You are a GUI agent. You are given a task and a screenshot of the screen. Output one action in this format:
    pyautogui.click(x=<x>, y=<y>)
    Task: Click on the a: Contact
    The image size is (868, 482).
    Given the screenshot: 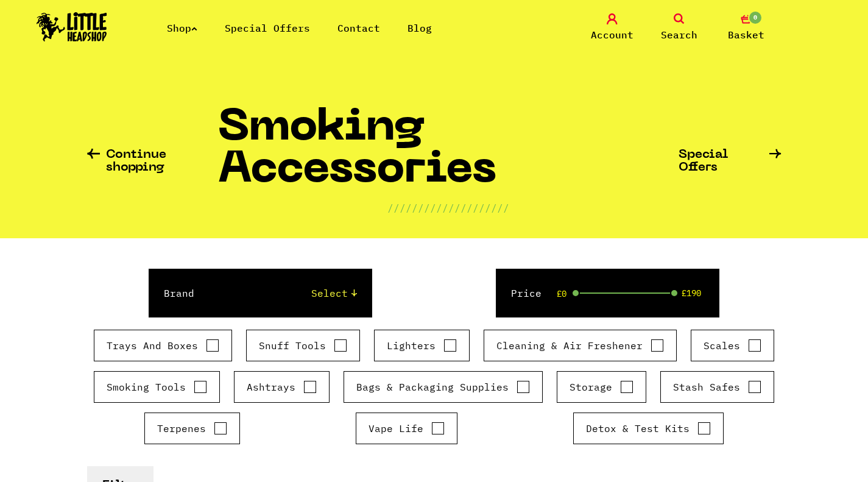 What is the action you would take?
    pyautogui.click(x=359, y=28)
    